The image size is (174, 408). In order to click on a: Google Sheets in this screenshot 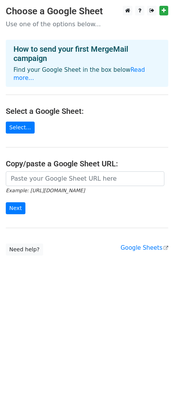, I will do `click(145, 248)`.